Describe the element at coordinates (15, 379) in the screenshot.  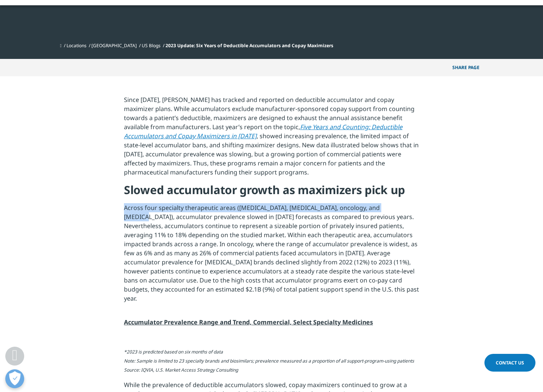
I see `button: Open Preferences` at that location.